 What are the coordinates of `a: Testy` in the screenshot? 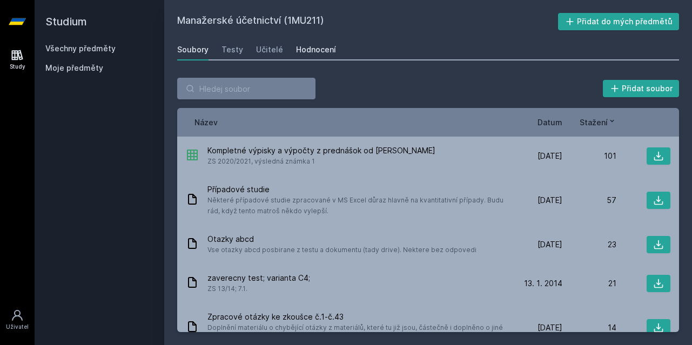 It's located at (232, 50).